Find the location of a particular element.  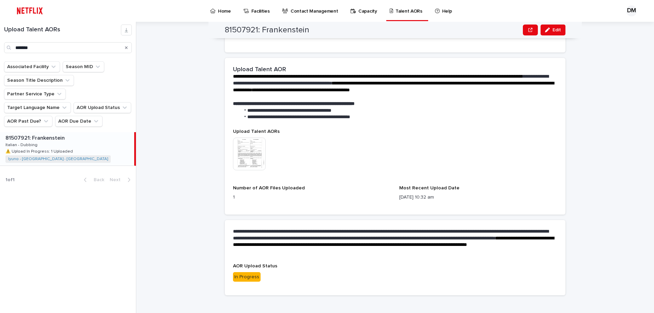

div: Search is located at coordinates (68, 48).